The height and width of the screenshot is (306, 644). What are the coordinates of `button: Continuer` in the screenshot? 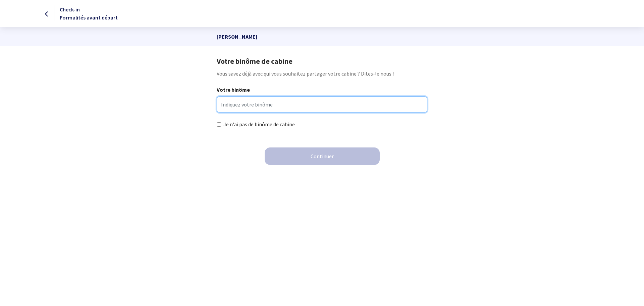 It's located at (322, 156).